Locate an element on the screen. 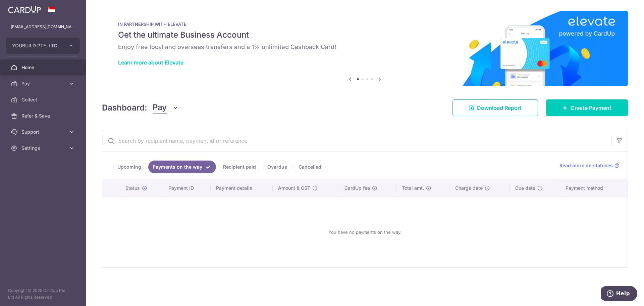 This screenshot has height=306, width=644. a: Overdue is located at coordinates (277, 167).